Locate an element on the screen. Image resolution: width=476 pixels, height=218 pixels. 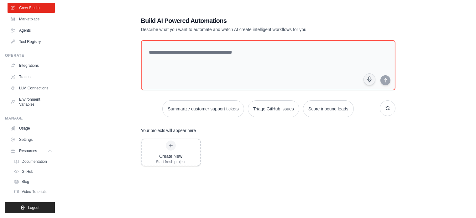
a: Documentation is located at coordinates (33, 161).